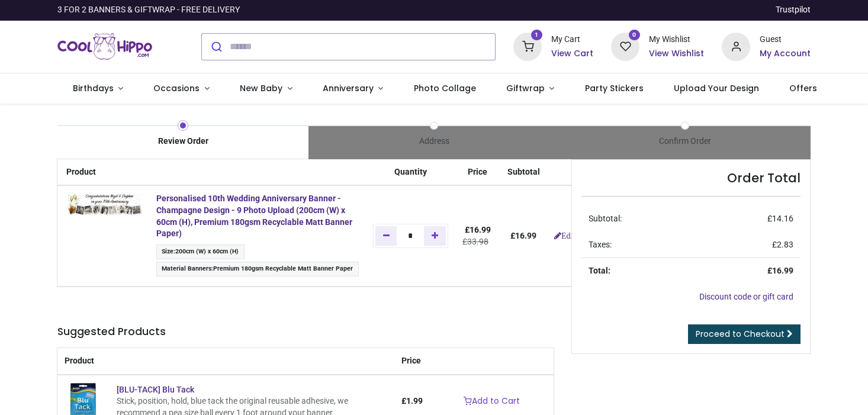 This screenshot has height=415, width=868. What do you see at coordinates (283, 269) in the screenshot?
I see `span: Premium 180gsm Recyclable Matt Banner Paper` at bounding box center [283, 269].